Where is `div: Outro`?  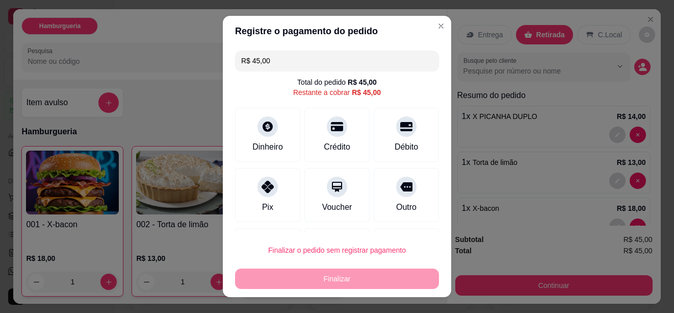
div: Outro is located at coordinates (406, 207).